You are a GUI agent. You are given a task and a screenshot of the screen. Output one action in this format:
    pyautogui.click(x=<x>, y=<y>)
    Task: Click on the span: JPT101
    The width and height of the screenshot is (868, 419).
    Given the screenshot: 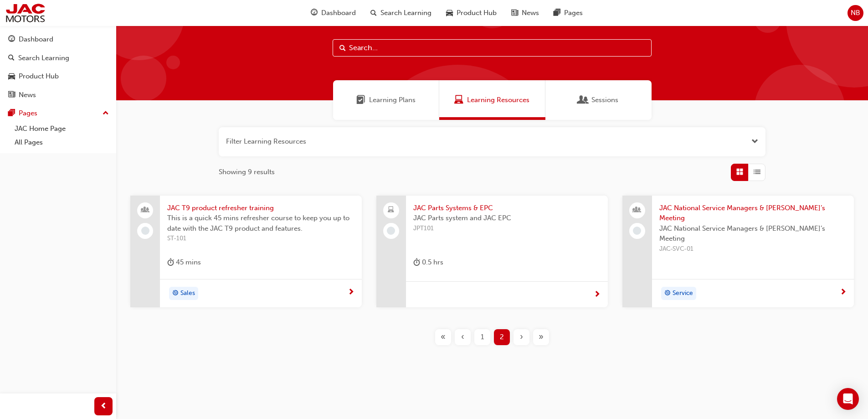 What is the action you would take?
    pyautogui.click(x=507, y=229)
    